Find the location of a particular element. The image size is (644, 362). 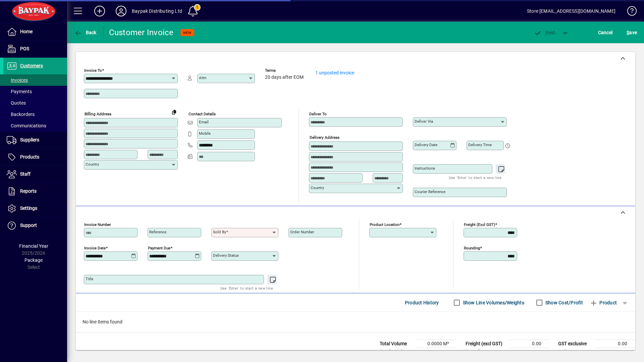

span: 20 days after EOM is located at coordinates (284, 77).